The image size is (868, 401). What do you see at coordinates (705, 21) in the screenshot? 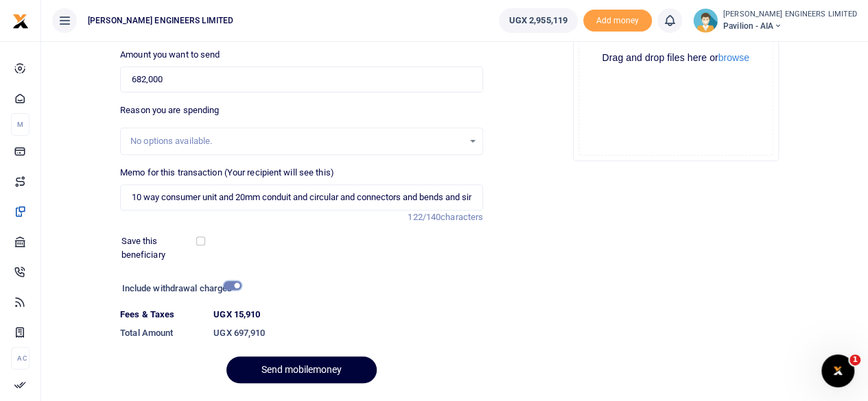
I see `img: profile-user` at bounding box center [705, 21].